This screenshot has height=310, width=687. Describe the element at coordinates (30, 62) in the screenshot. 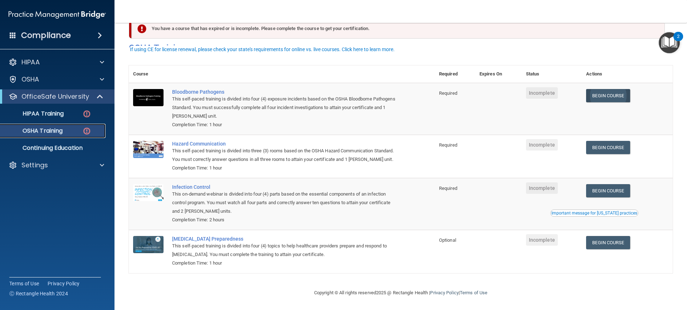

I see `p: HIPAA` at that location.